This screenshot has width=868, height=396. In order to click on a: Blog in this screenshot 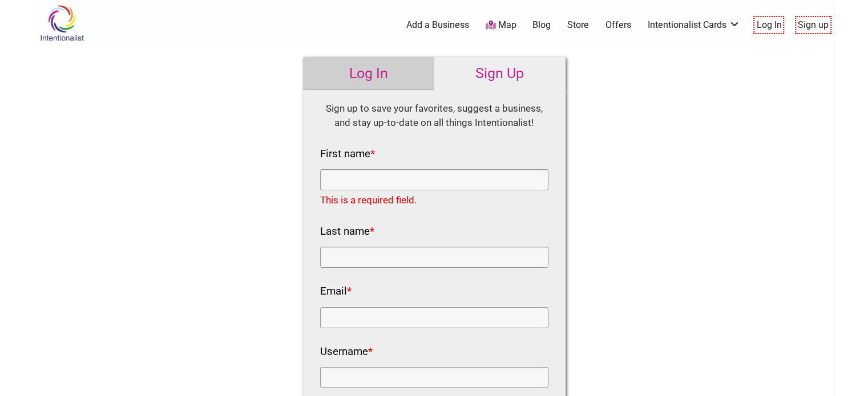, I will do `click(541, 25)`.